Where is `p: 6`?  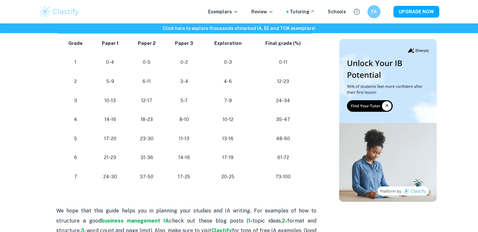
p: 6 is located at coordinates (76, 158).